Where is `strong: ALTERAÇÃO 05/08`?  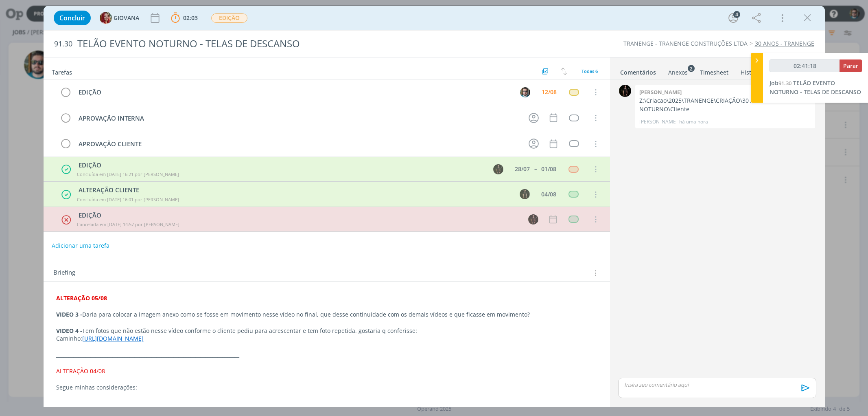
strong: ALTERAÇÃO 05/08 is located at coordinates (81, 297).